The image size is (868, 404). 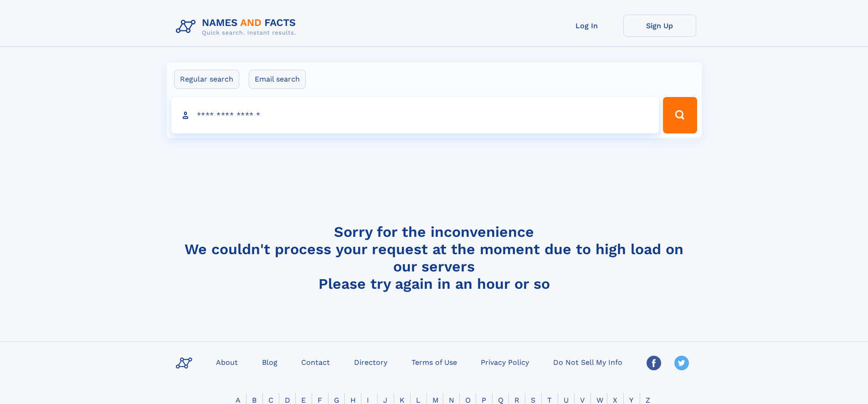 I want to click on label: Email search, so click(x=277, y=80).